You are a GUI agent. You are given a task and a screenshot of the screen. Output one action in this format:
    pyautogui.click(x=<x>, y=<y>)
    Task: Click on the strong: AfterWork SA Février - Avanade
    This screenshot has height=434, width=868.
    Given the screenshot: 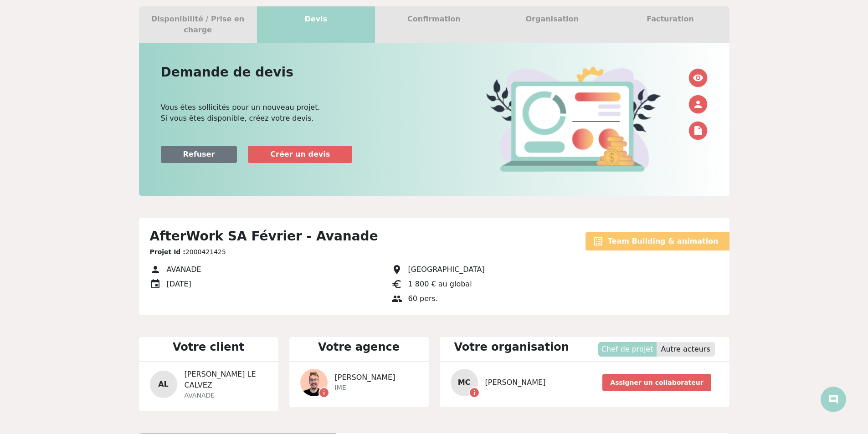 What is the action you would take?
    pyautogui.click(x=264, y=236)
    